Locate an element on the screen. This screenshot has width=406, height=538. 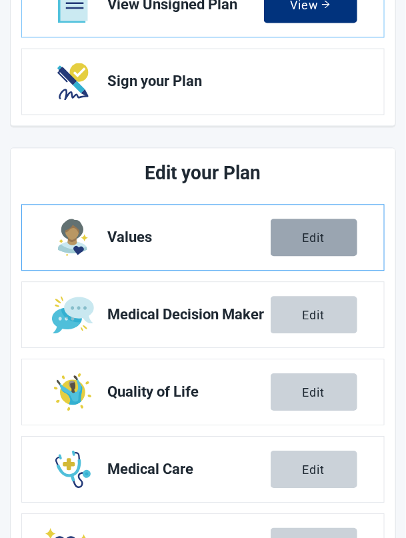
span: Quality of Life is located at coordinates (189, 393).